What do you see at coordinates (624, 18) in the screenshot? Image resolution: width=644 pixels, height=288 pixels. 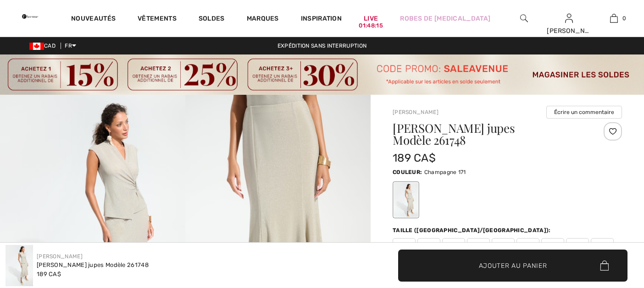 I see `span: 0` at bounding box center [624, 18].